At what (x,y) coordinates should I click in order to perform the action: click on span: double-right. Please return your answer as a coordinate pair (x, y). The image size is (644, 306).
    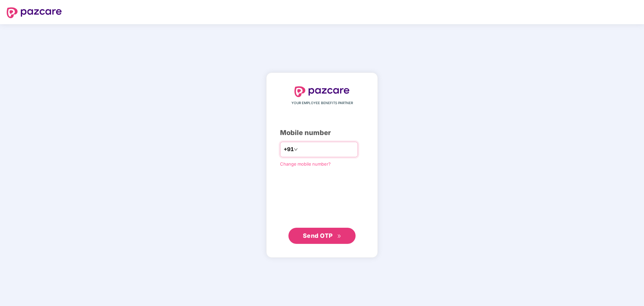
    Looking at the image, I should click on (339, 236).